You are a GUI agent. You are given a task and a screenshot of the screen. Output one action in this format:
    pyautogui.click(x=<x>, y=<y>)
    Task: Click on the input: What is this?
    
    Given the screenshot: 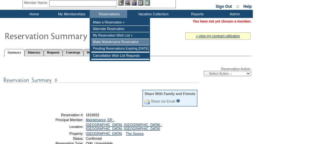 What is the action you would take?
    pyautogui.click(x=178, y=100)
    